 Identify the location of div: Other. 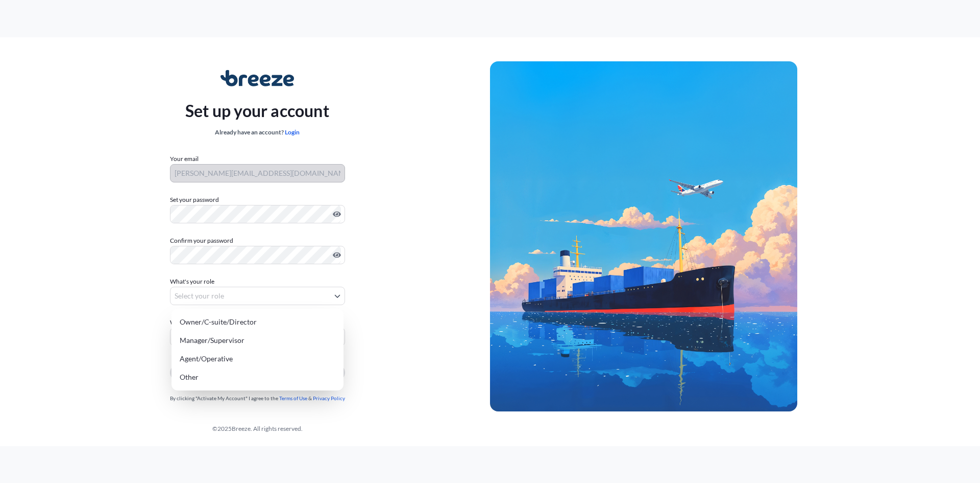
(257, 377).